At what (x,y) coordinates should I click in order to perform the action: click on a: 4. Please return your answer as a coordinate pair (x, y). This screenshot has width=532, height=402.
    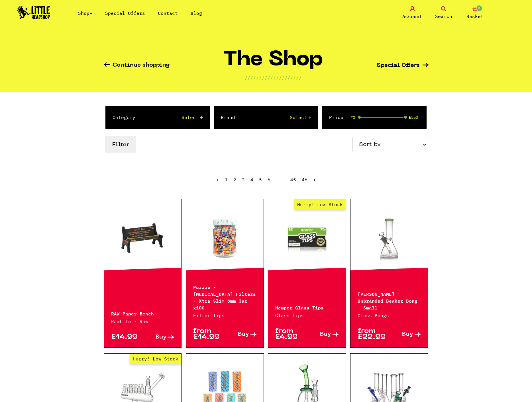
    Looking at the image, I should click on (252, 180).